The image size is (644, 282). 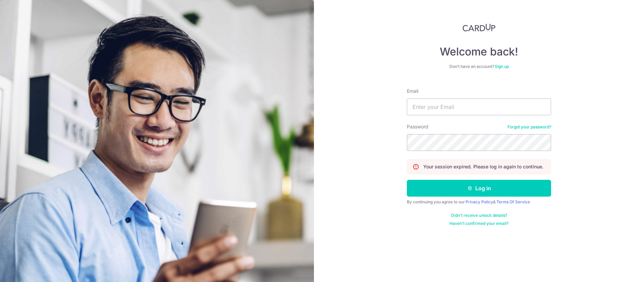 What do you see at coordinates (502, 66) in the screenshot?
I see `a: Sign up` at bounding box center [502, 66].